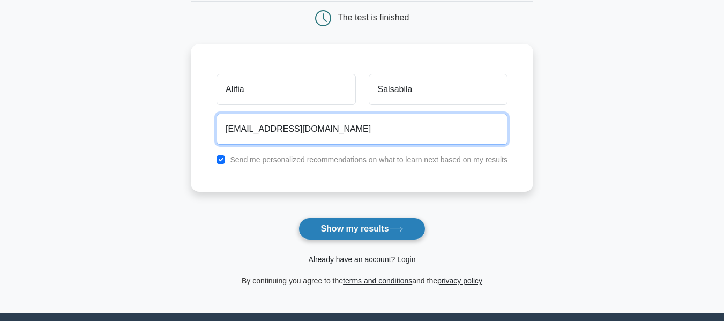  I want to click on input: Last name, so click(438, 89).